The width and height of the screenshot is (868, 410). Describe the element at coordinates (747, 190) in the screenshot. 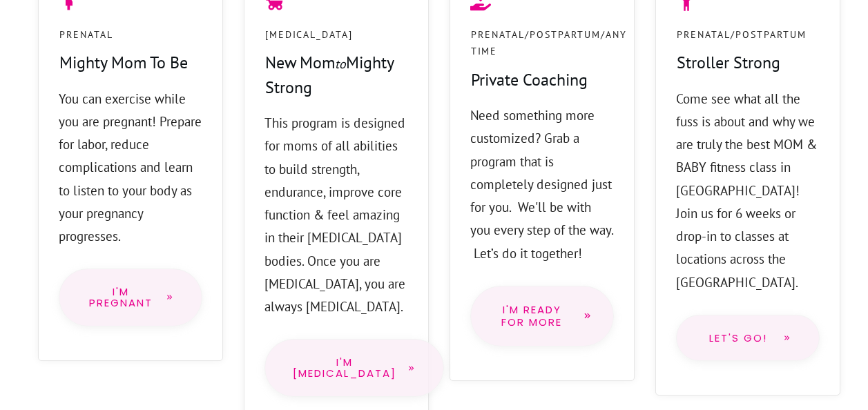

I see `p: Come see what all the fuss is about and why we are truly the best MOM & BABY fitness class in [GE...` at that location.